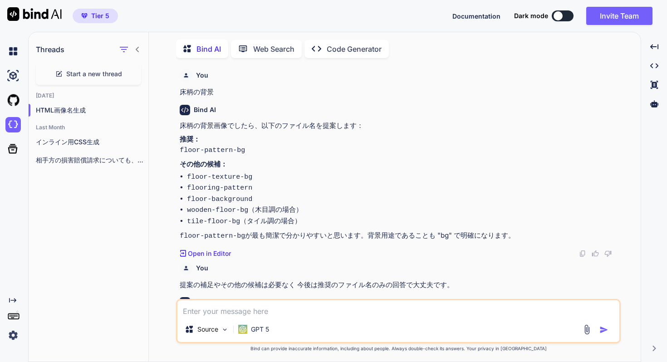 This screenshot has height=362, width=667. I want to click on button: premiumTier 5, so click(95, 16).